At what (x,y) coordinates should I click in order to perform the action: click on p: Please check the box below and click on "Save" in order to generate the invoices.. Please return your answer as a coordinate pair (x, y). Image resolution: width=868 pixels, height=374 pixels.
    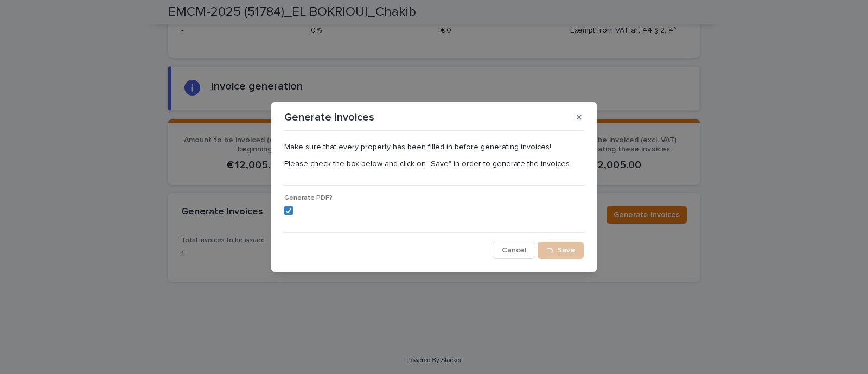
    Looking at the image, I should click on (434, 164).